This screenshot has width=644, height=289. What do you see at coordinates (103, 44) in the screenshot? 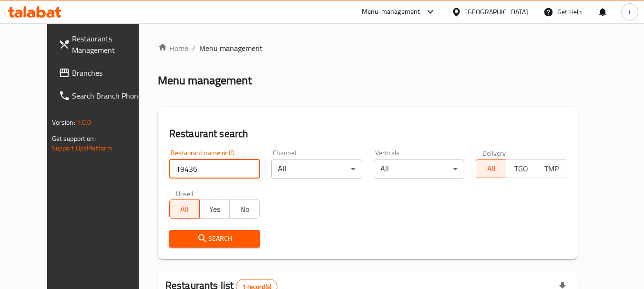
I see `a: Restaurants Management` at bounding box center [103, 44].